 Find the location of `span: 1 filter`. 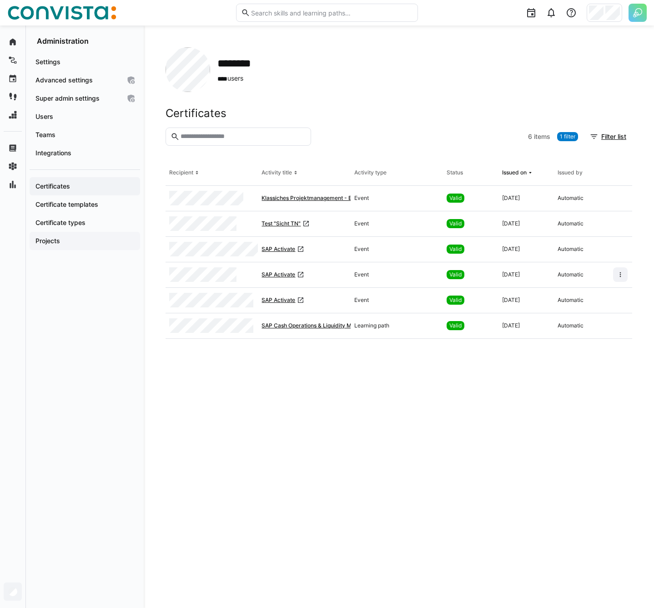

span: 1 filter is located at coordinates (568, 137).